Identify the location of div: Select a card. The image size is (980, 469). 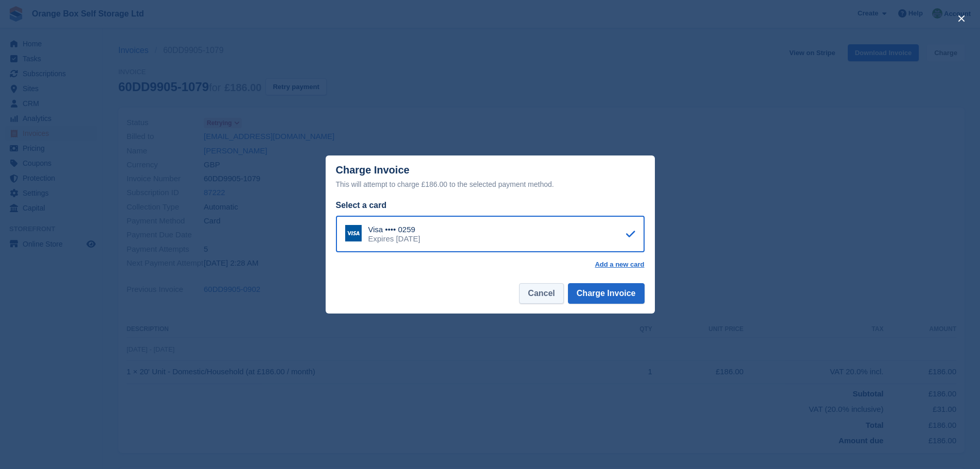
(490, 205).